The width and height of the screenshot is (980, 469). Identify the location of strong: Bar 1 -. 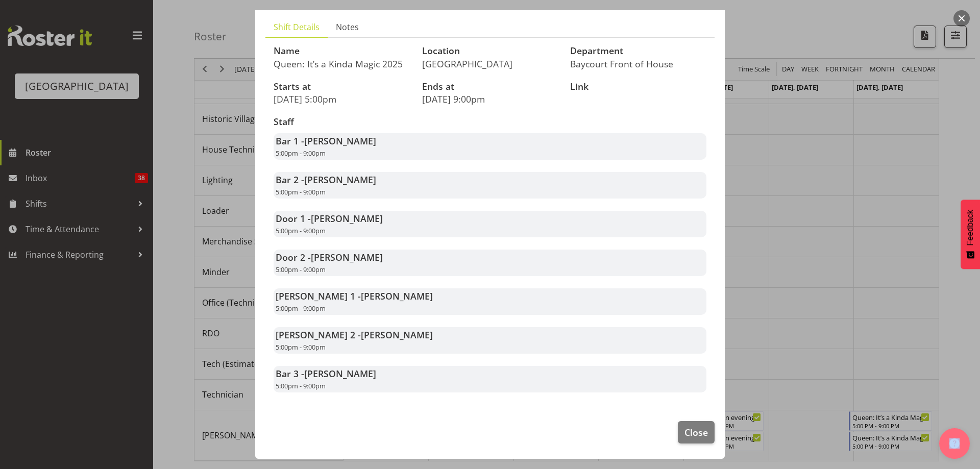
(325, 141).